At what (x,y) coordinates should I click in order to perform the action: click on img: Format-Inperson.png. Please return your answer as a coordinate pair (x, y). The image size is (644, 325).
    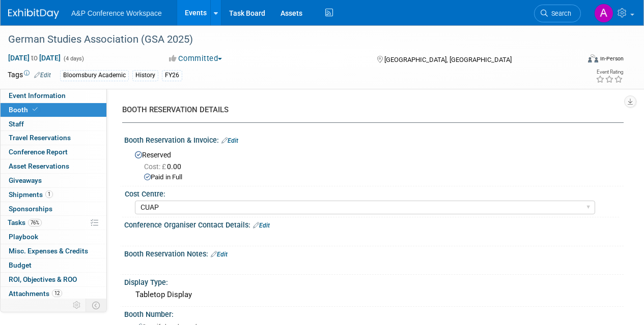
    Looking at the image, I should click on (593, 59).